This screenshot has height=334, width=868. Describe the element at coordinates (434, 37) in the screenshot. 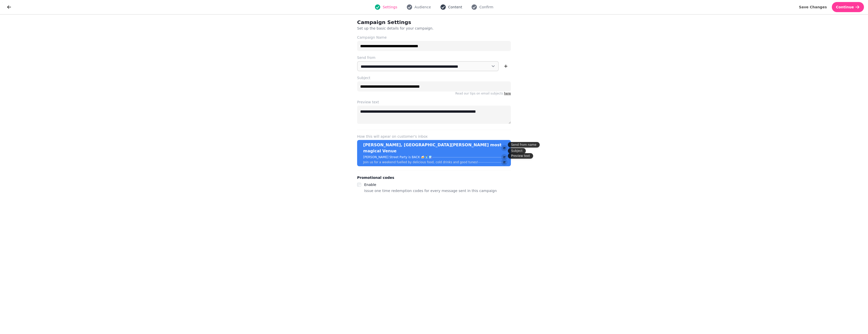

I see `label: Campaign Name` at that location.